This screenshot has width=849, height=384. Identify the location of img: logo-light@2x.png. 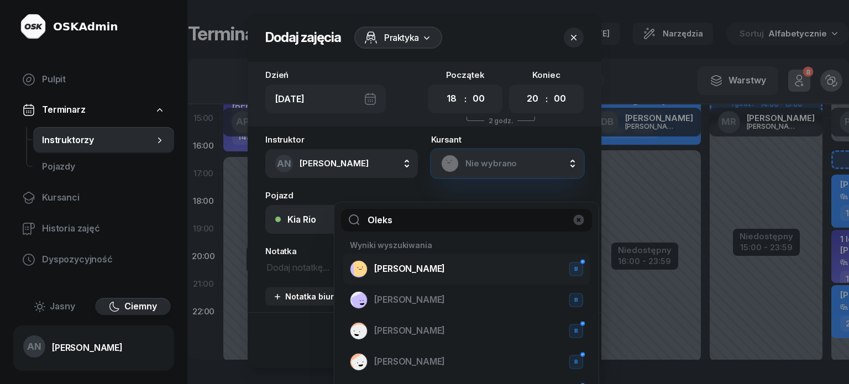
(33, 27).